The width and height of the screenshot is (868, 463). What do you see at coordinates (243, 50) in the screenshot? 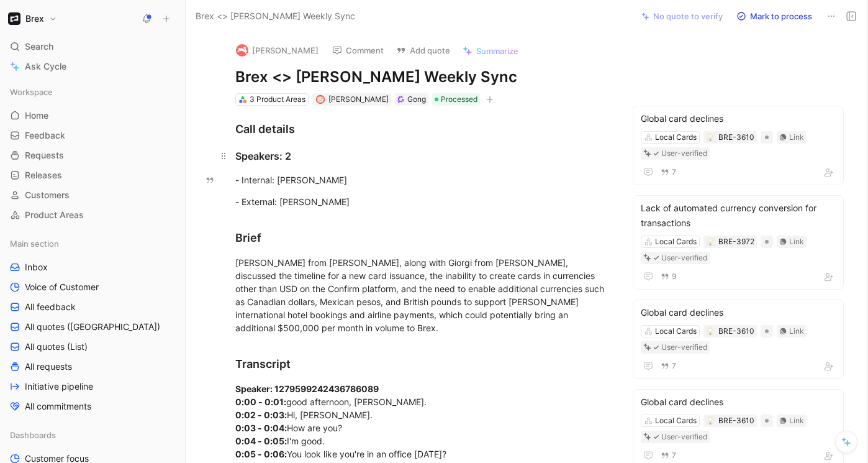
I see `img: logo` at bounding box center [243, 50].